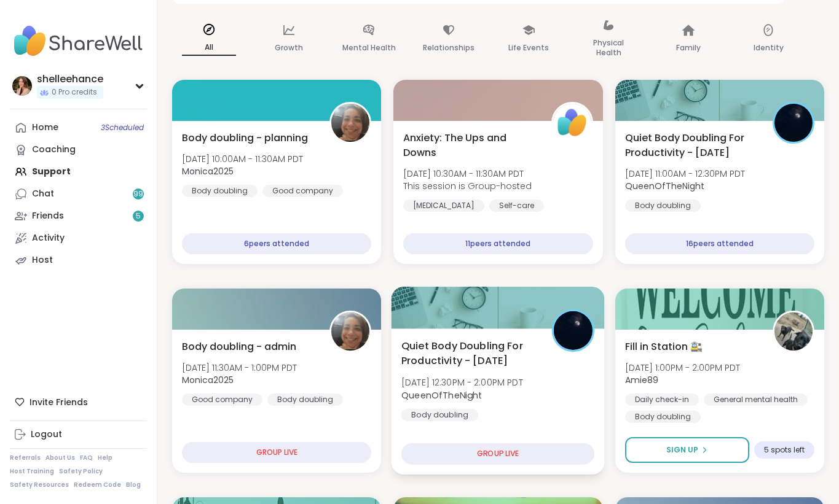  I want to click on img: shelleehance, so click(22, 86).